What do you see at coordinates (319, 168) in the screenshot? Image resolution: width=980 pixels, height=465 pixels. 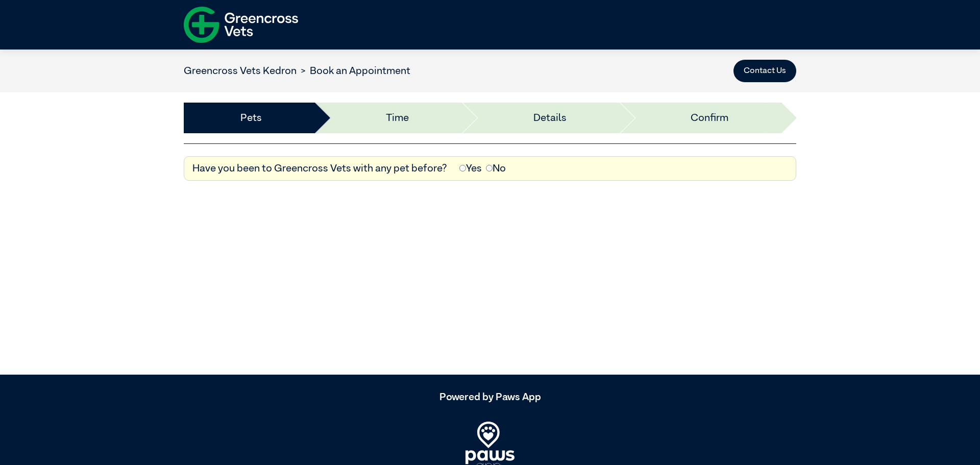 I see `label: Have you been to Greencross Vets with any pet before?` at bounding box center [319, 168].